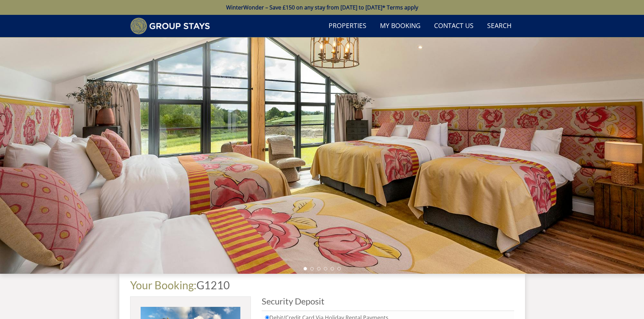  What do you see at coordinates (348, 26) in the screenshot?
I see `a: Properties` at bounding box center [348, 26].